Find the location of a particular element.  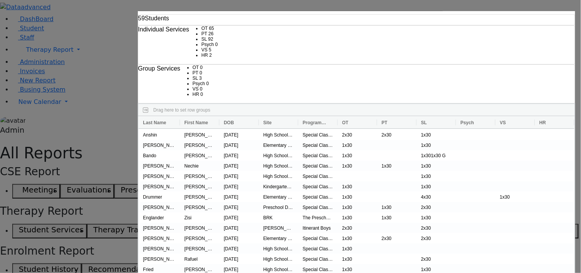

div: Bando is located at coordinates (159, 155).